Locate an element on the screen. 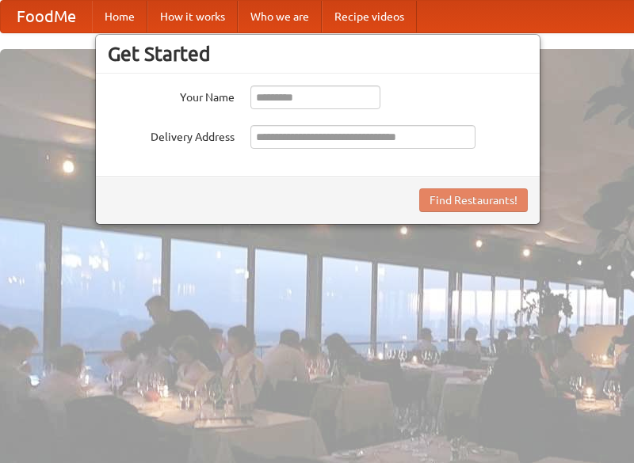 The width and height of the screenshot is (634, 463). label: Your Name is located at coordinates (171, 95).